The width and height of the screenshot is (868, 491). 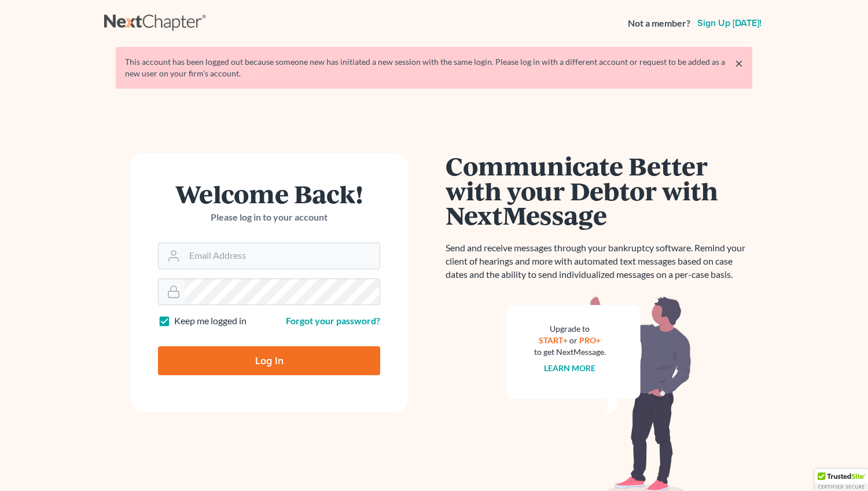 What do you see at coordinates (269, 194) in the screenshot?
I see `h1: Welcome Back!` at bounding box center [269, 194].